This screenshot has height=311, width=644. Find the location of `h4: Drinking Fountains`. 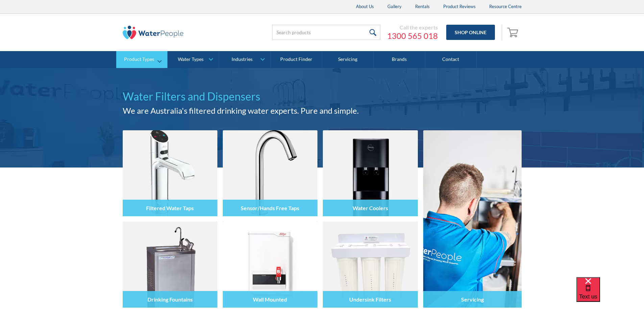

h4: Drinking Fountains is located at coordinates (170, 299).